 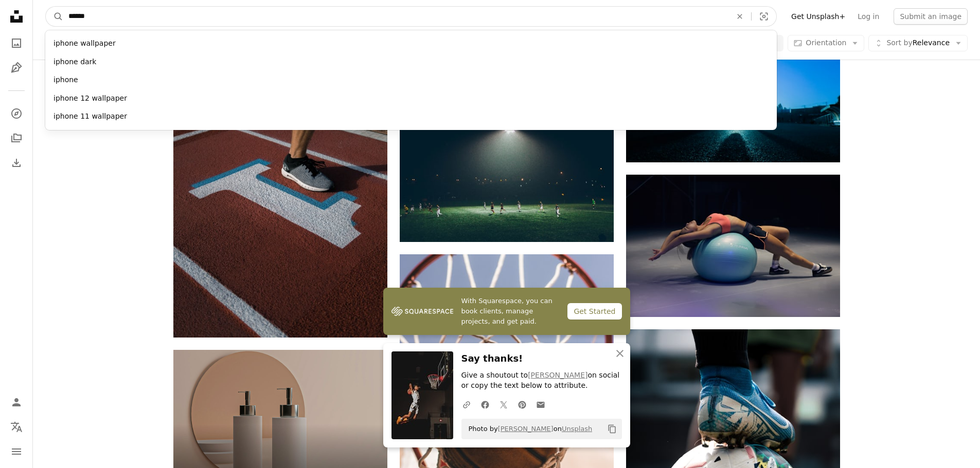 I want to click on a: Home — Unsplash, so click(x=17, y=18).